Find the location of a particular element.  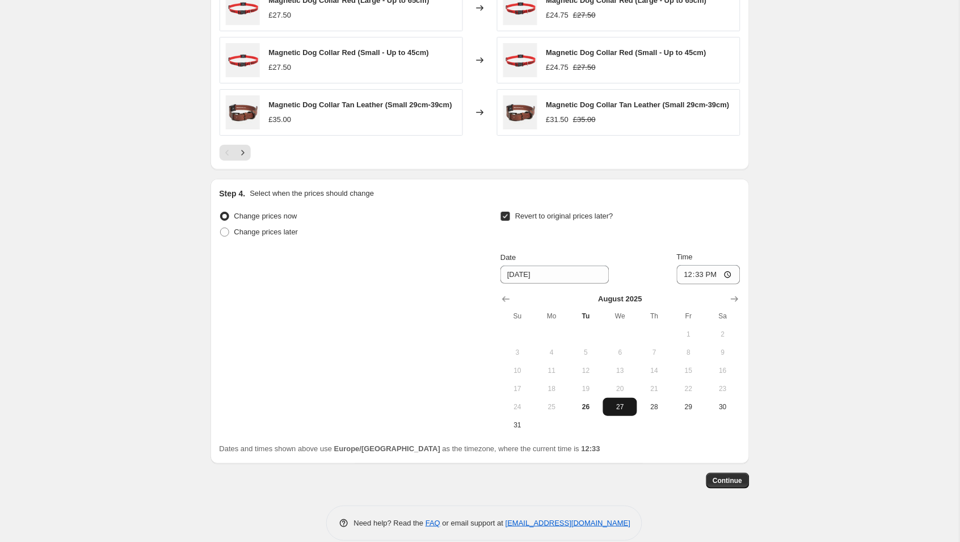

span: Date is located at coordinates (508, 257).